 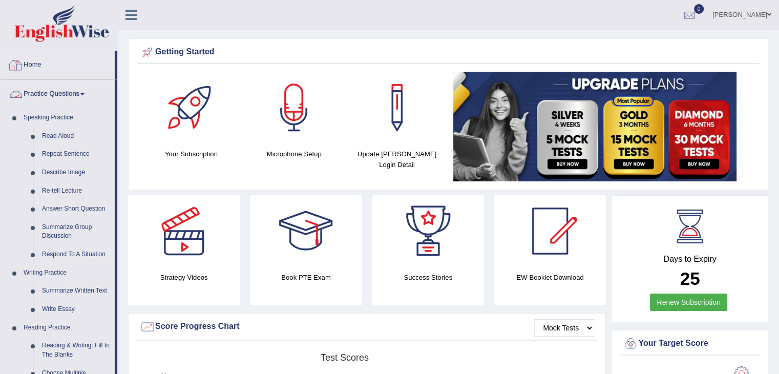 What do you see at coordinates (294, 154) in the screenshot?
I see `h4: Microphone Setup` at bounding box center [294, 154].